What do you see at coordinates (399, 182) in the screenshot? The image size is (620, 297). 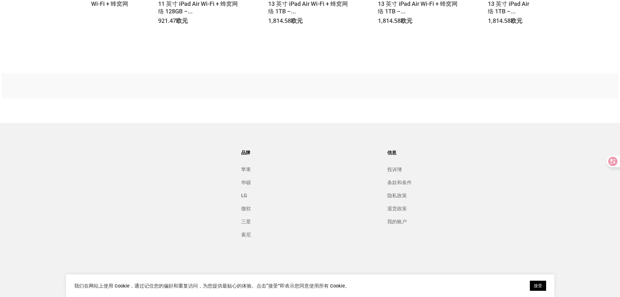 I see `font: 条款和条件` at bounding box center [399, 182].